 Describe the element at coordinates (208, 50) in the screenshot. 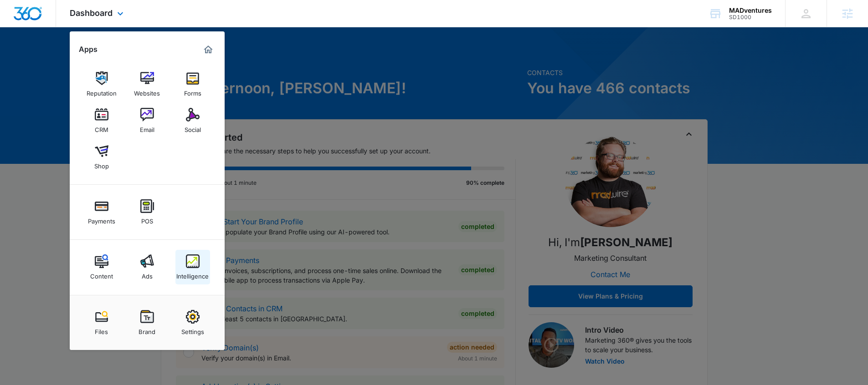

I see `a: Marketing 360® Dashboard` at that location.